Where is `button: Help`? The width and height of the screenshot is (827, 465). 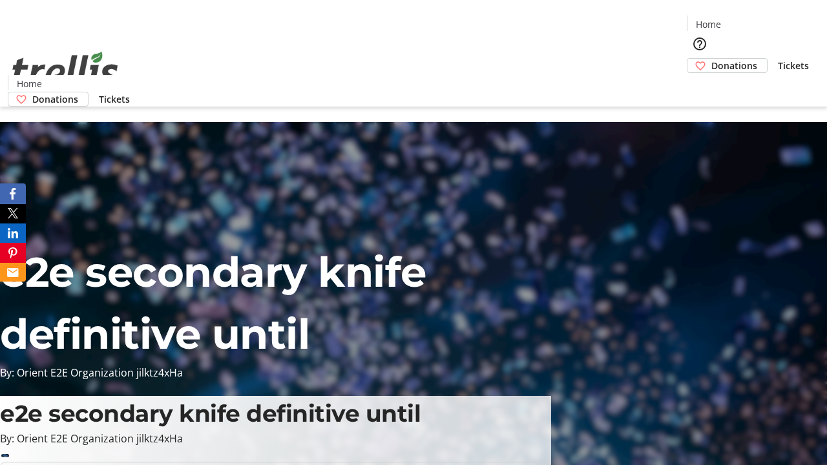
button: Help is located at coordinates (700, 44).